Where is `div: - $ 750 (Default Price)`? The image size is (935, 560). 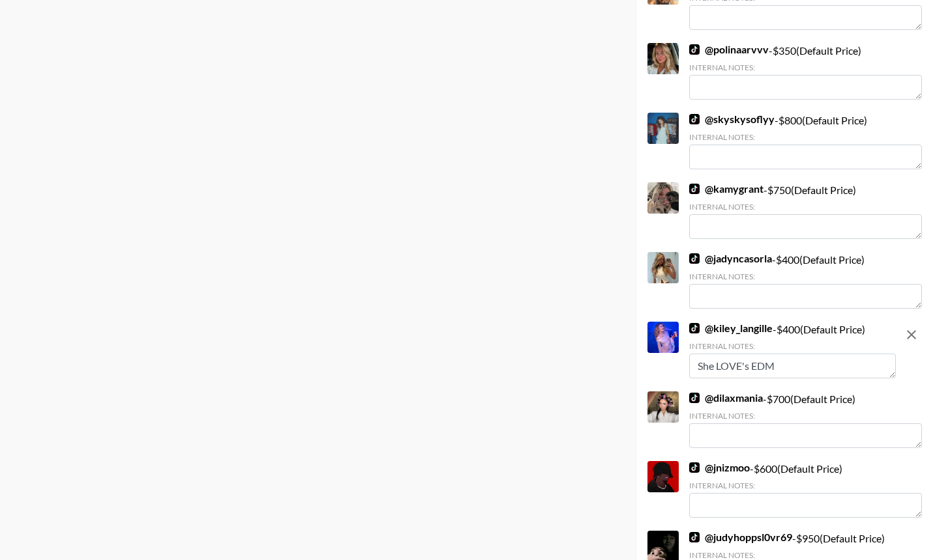 div: - $ 750 (Default Price) is located at coordinates (805, 210).